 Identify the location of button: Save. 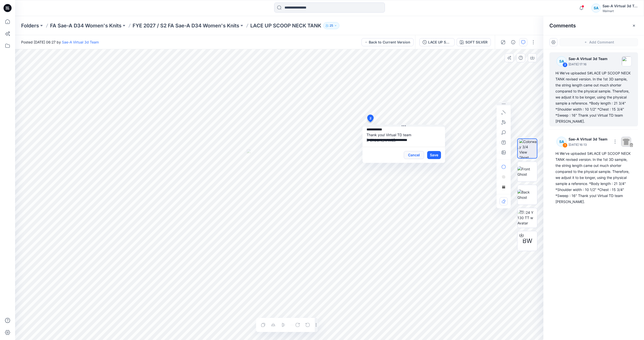
(434, 155).